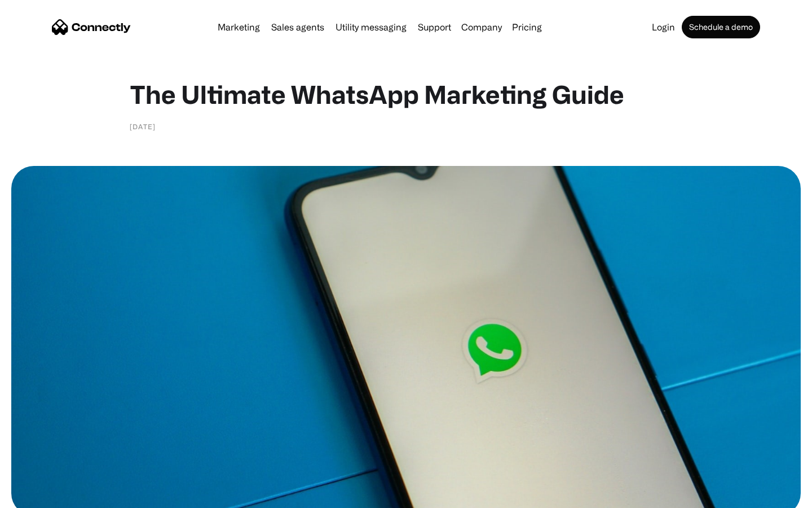  Describe the element at coordinates (297, 27) in the screenshot. I see `a: Sales agents` at that location.